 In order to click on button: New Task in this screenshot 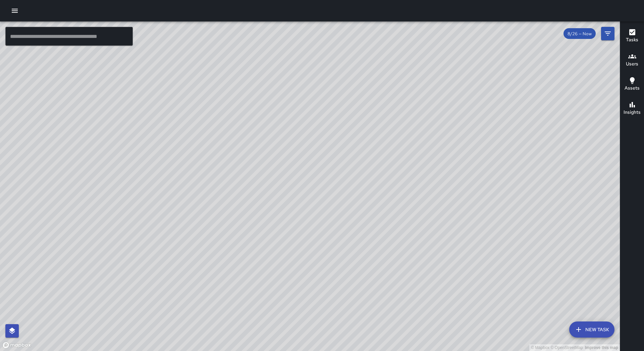, I will do `click(592, 330)`.